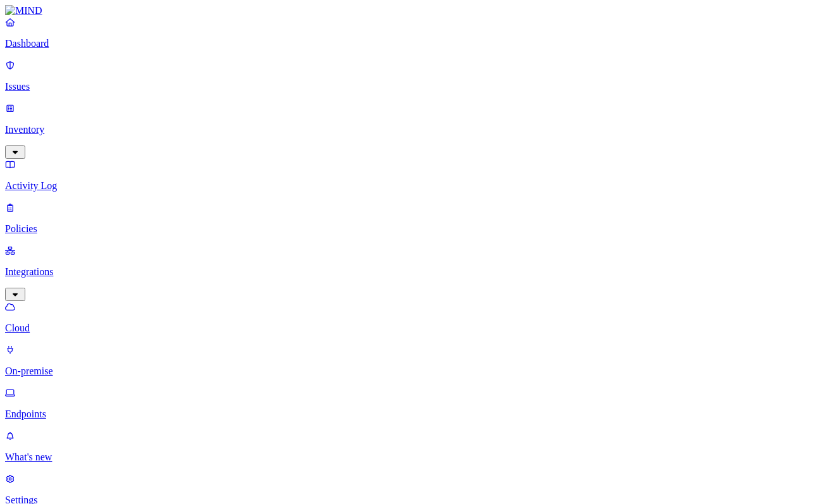  Describe the element at coordinates (416, 446) in the screenshot. I see `a: What's new` at that location.